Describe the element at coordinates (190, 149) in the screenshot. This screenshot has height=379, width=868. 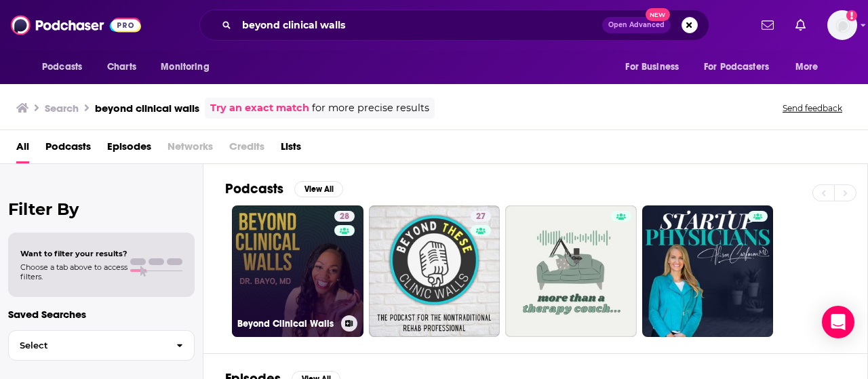
I see `span: Networks` at that location.